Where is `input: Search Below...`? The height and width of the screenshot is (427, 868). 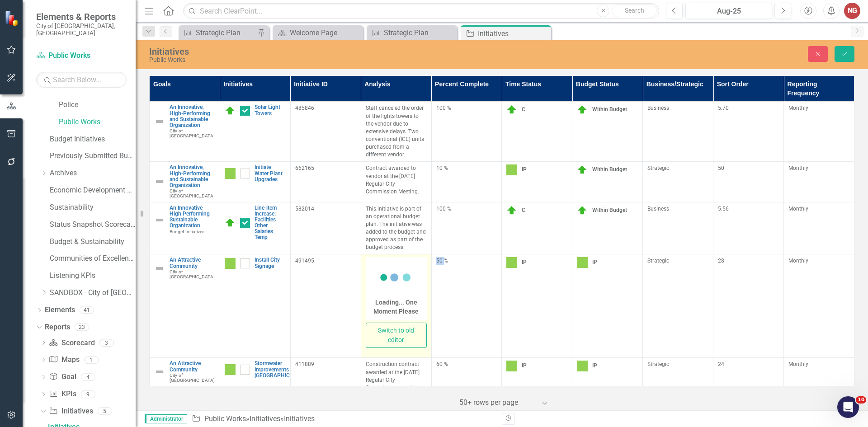 input: Search Below... is located at coordinates (81, 79).